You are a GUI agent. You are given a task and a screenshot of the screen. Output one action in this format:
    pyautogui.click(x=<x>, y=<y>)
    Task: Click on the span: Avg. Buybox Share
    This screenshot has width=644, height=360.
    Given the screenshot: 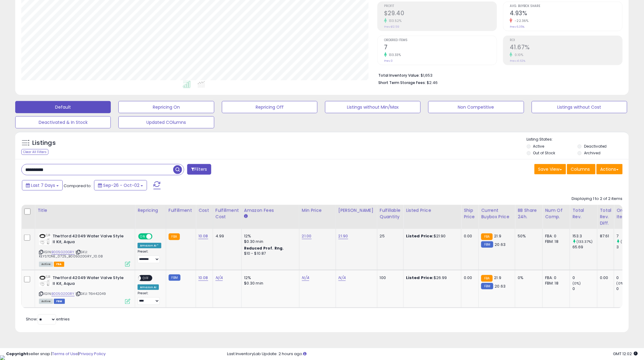 What is the action you would take?
    pyautogui.click(x=566, y=6)
    